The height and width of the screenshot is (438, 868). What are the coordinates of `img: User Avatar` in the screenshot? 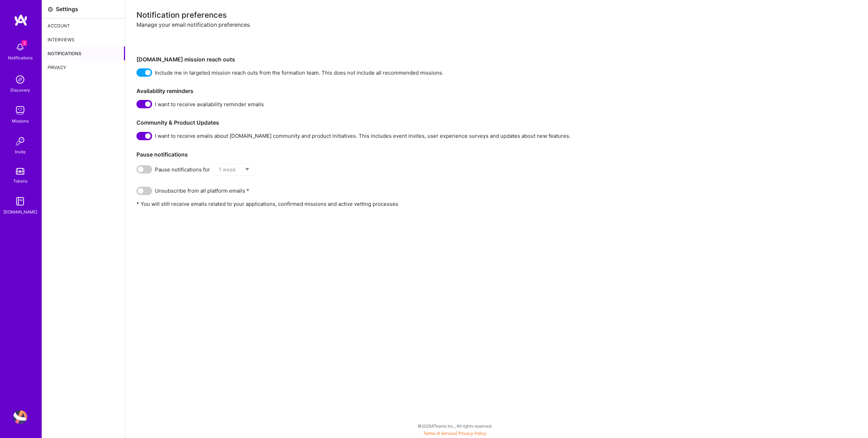 It's located at (20, 417).